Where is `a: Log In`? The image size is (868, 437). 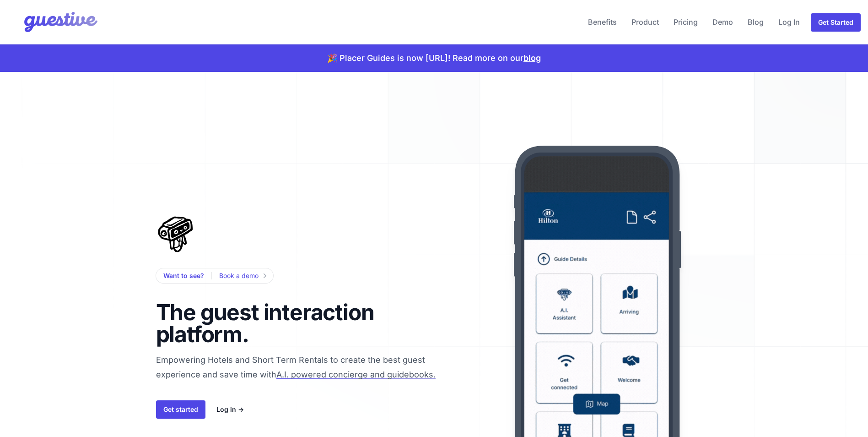
a: Log In is located at coordinates (789, 22).